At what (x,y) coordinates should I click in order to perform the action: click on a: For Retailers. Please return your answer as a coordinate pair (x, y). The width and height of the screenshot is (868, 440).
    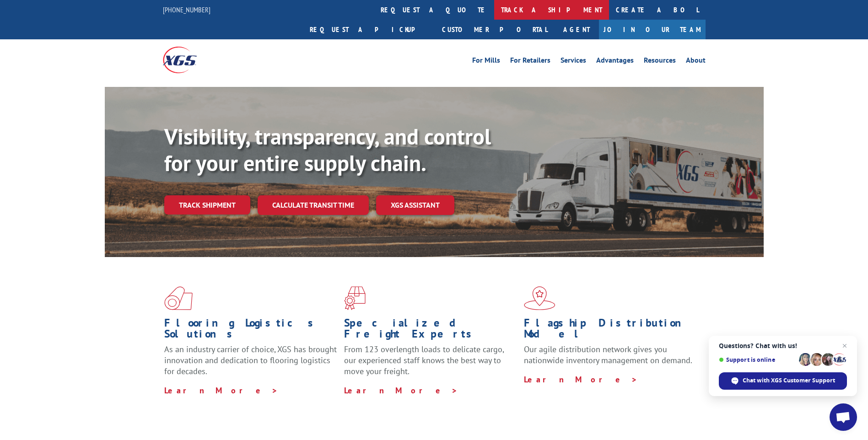
    Looking at the image, I should click on (531, 62).